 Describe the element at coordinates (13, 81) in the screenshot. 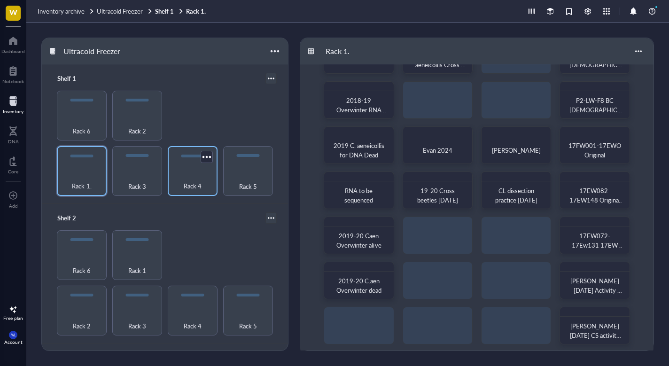

I see `div: Notebook` at that location.